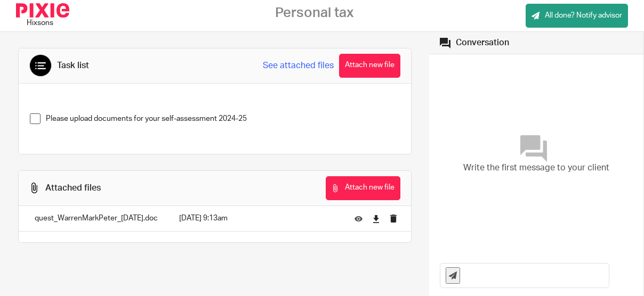 This screenshot has width=644, height=296. What do you see at coordinates (376, 219) in the screenshot?
I see `a: Download` at bounding box center [376, 219].